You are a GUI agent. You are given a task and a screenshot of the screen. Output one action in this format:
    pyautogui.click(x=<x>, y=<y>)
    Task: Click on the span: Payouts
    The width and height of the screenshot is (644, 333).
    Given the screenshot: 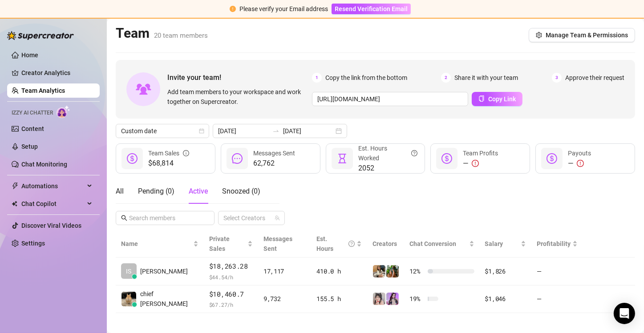 What is the action you would take?
    pyautogui.click(x=579, y=153)
    